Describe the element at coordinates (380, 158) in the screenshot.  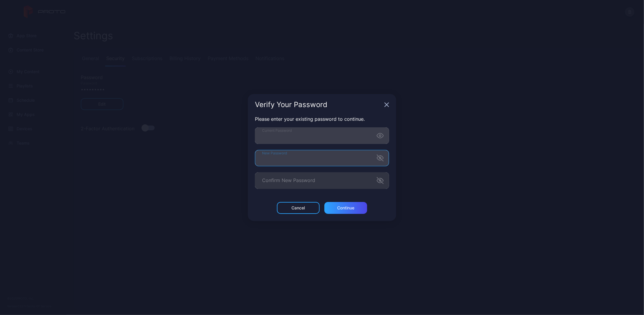
I see `button: New Password` at that location.